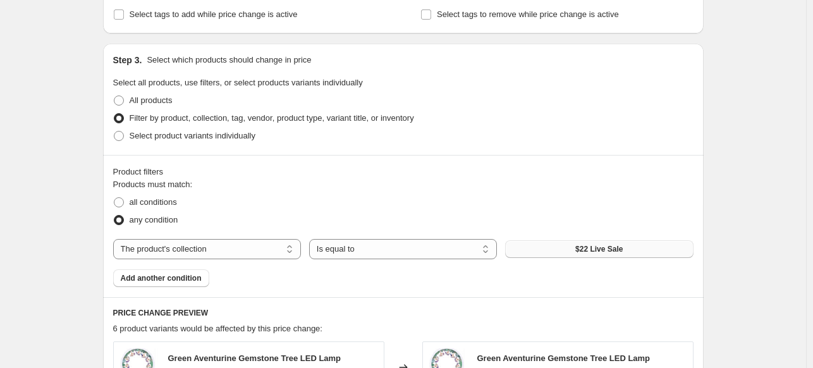 The height and width of the screenshot is (368, 813). What do you see at coordinates (192, 135) in the screenshot?
I see `span: Select product variants individually` at bounding box center [192, 135].